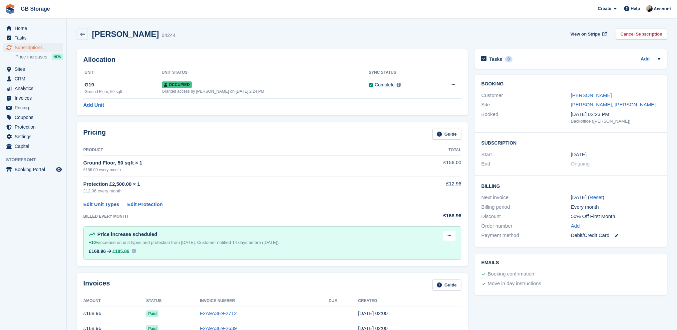 This screenshot has height=330, width=677. Describe the element at coordinates (31, 57) in the screenshot. I see `span: Price increases` at that location.